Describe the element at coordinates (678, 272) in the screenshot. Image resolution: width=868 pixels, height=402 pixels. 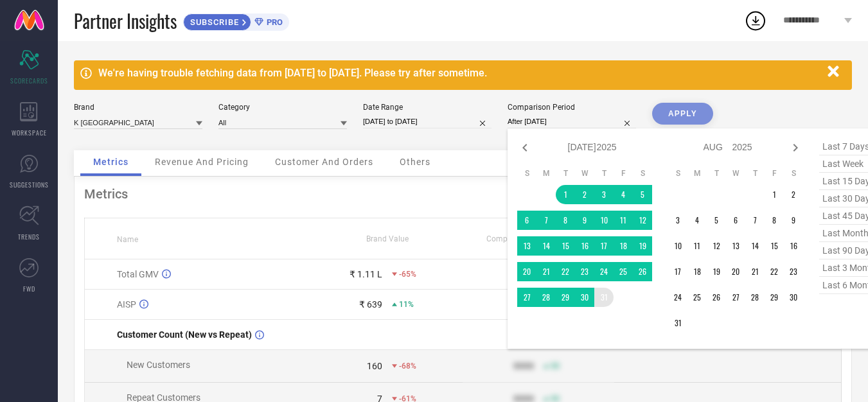
I see `td: Sun Aug 17 2025` at that location.